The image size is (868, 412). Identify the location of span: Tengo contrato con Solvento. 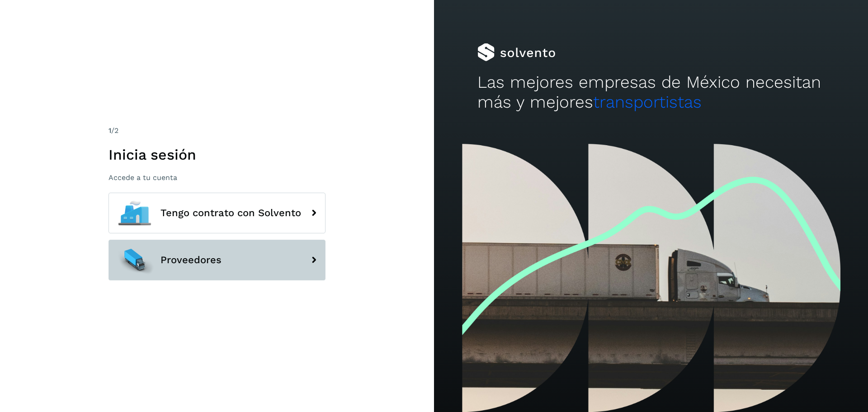
(231, 213).